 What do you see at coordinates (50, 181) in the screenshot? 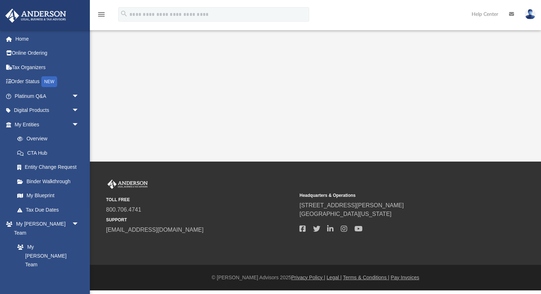
I see `a: Binder Walkthrough` at bounding box center [50, 181].